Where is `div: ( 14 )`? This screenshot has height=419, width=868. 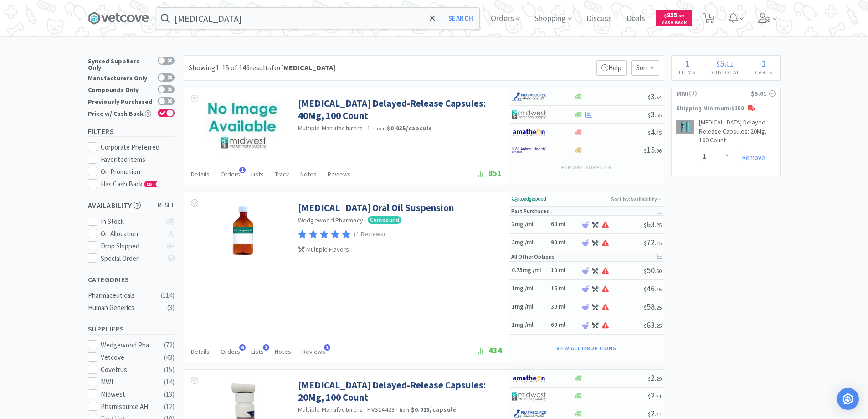 div: ( 14 ) is located at coordinates (169, 382).